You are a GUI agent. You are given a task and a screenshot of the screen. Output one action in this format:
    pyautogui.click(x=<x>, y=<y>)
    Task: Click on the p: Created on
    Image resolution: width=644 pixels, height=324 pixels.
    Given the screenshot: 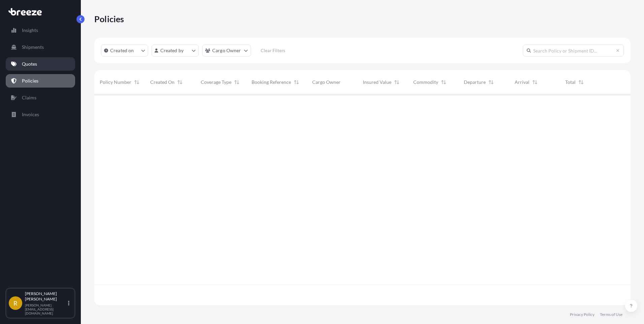 What is the action you would take?
    pyautogui.click(x=122, y=51)
    